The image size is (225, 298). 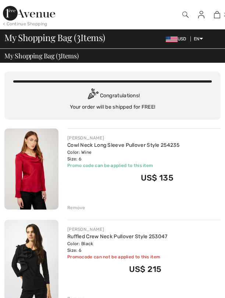 What do you see at coordinates (123, 156) in the screenshot?
I see `div: Color: Wine Size: 6` at bounding box center [123, 156].